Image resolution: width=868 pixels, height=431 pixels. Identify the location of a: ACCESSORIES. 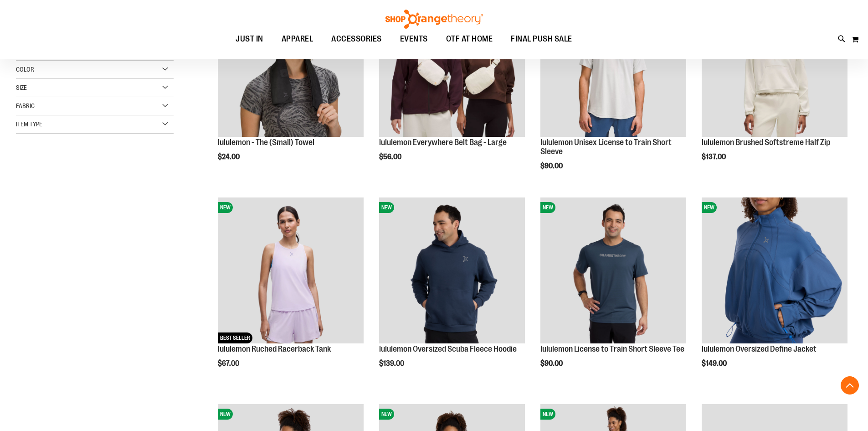
(356, 39).